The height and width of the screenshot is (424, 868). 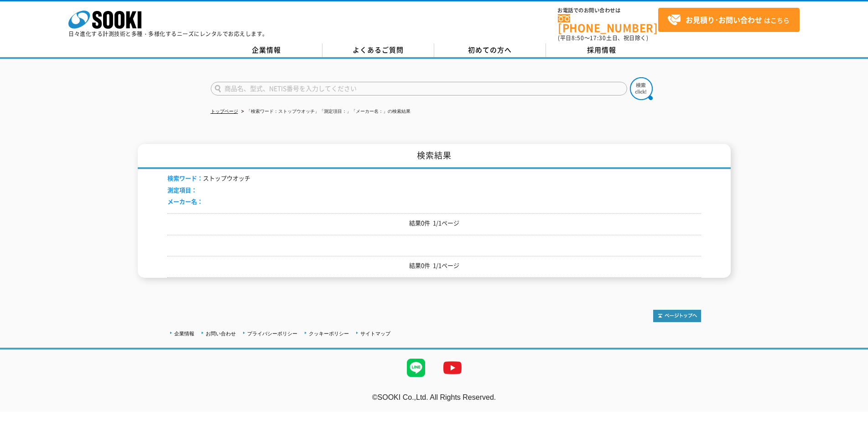 What do you see at coordinates (677, 315) in the screenshot?
I see `img: トップページへ` at bounding box center [677, 315].